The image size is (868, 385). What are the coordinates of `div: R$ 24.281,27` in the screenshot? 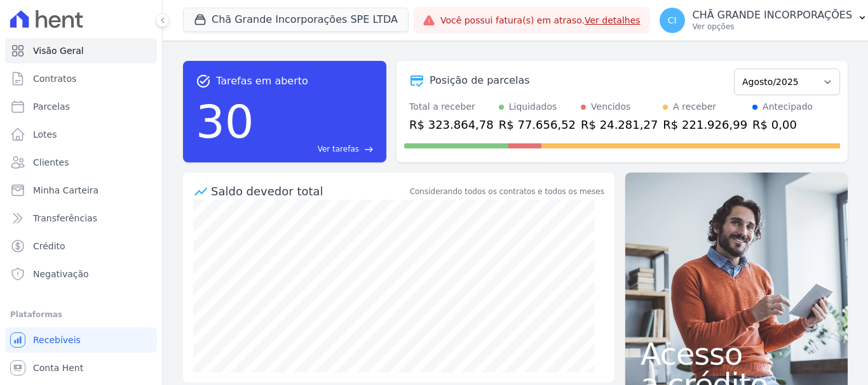 It's located at (618, 125).